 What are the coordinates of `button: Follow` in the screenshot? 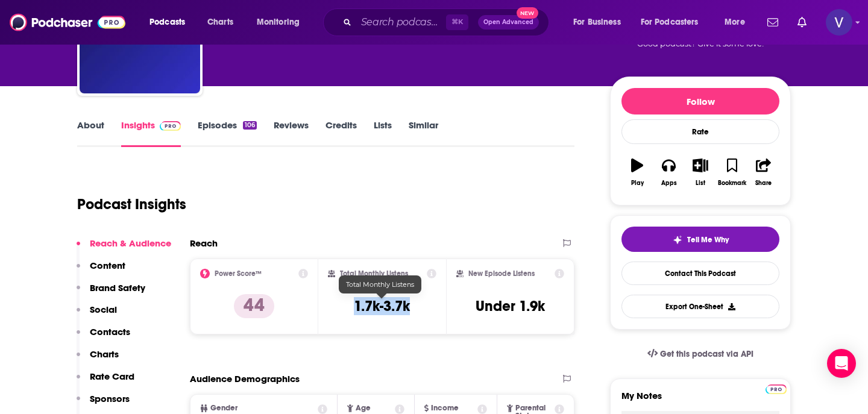 It's located at (701, 101).